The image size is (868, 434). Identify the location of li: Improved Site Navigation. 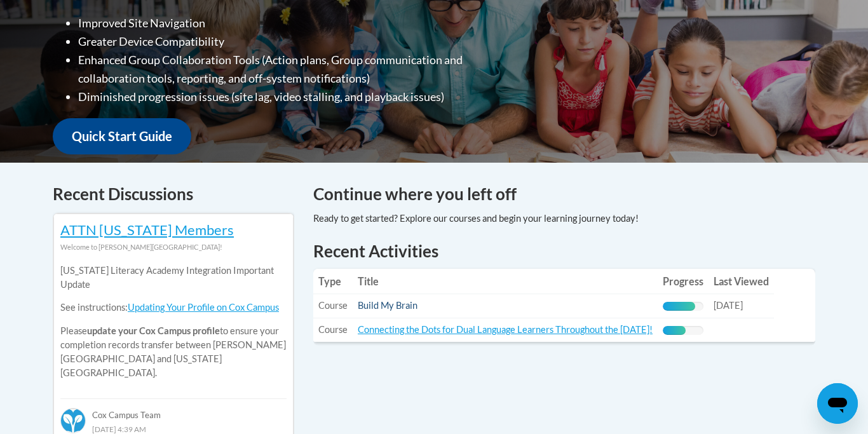
(295, 23).